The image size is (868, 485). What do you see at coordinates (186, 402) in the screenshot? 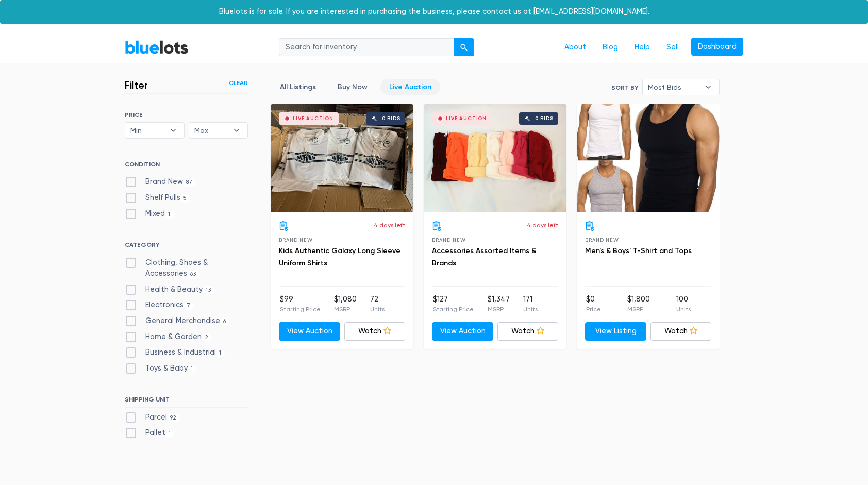
I see `h6: SHIPPING UNIT` at bounding box center [186, 402].